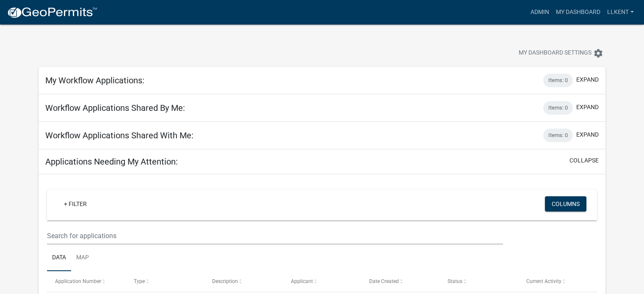 This screenshot has width=644, height=294. What do you see at coordinates (561, 53) in the screenshot?
I see `button: My Dashboard Settingssettings` at bounding box center [561, 53].